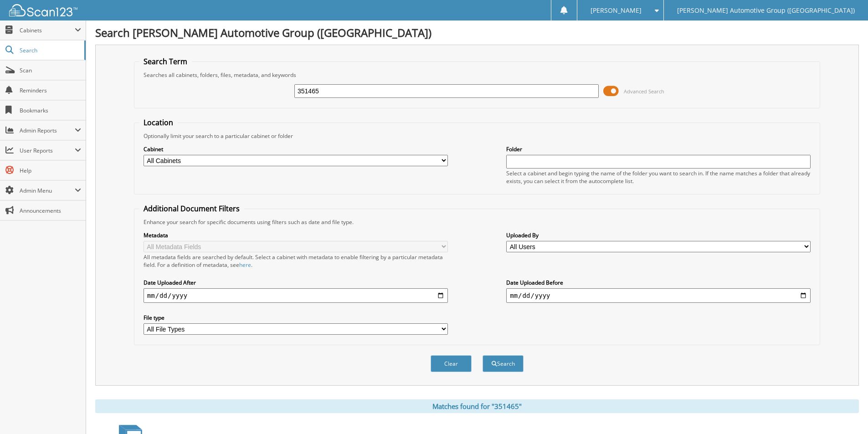  What do you see at coordinates (295, 149) in the screenshot?
I see `label: Cabinet` at bounding box center [295, 149].